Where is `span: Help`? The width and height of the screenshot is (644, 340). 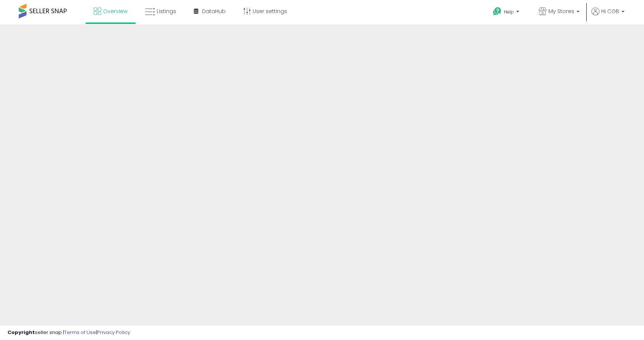 span: Help is located at coordinates (509, 11).